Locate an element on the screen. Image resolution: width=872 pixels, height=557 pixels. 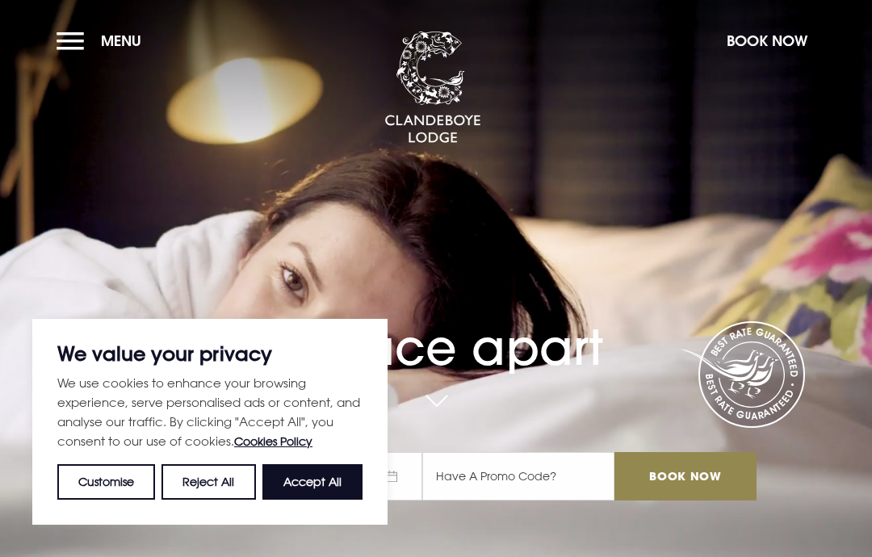
div: We value your privacy is located at coordinates (210, 422).